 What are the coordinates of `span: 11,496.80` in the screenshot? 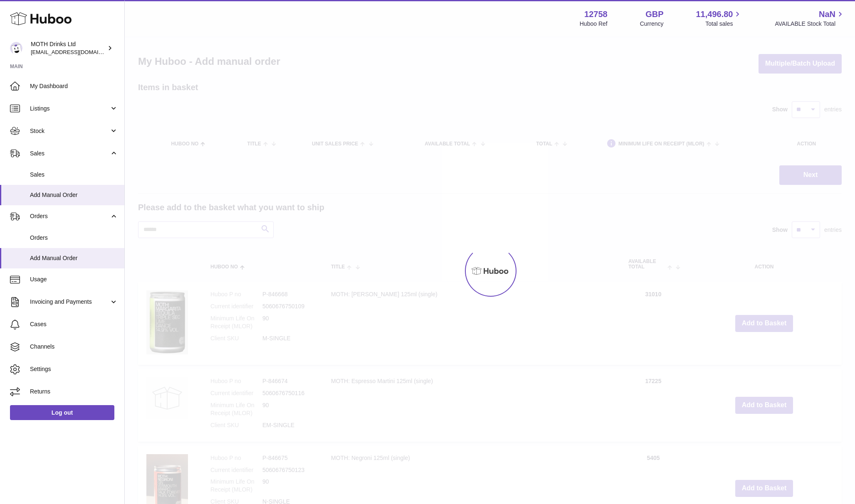 It's located at (714, 14).